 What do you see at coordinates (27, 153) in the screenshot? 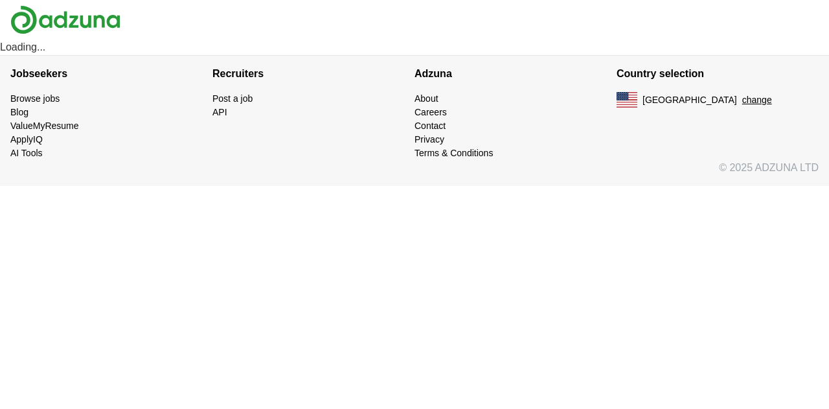
I see `a: AI Tools` at bounding box center [27, 153].